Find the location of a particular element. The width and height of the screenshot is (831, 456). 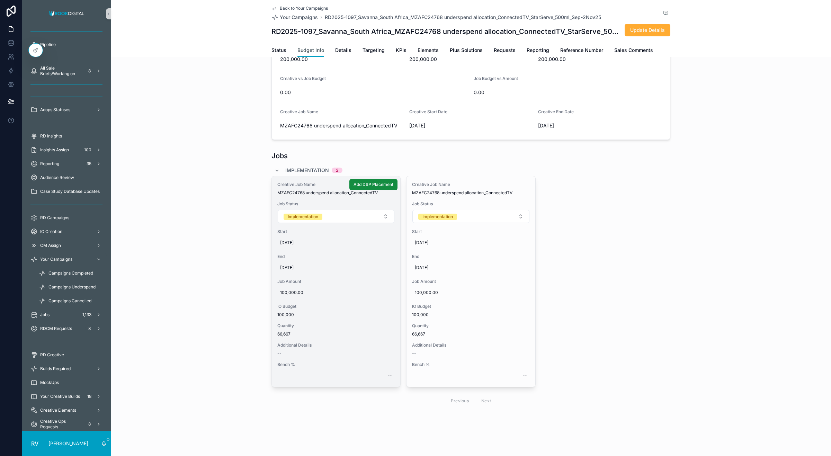

a: KPIs is located at coordinates (401, 51).